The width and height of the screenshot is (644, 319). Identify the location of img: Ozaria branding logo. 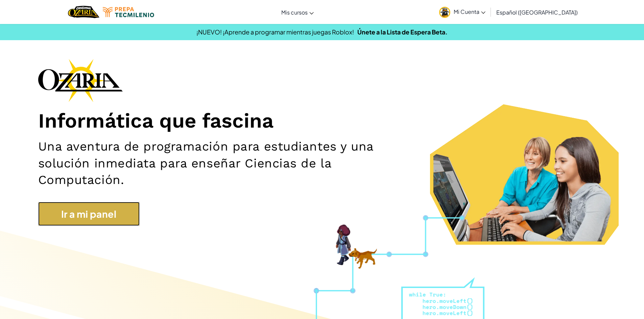
(80, 80).